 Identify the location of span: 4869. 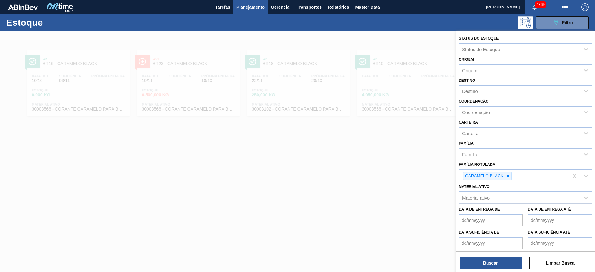
(540, 5).